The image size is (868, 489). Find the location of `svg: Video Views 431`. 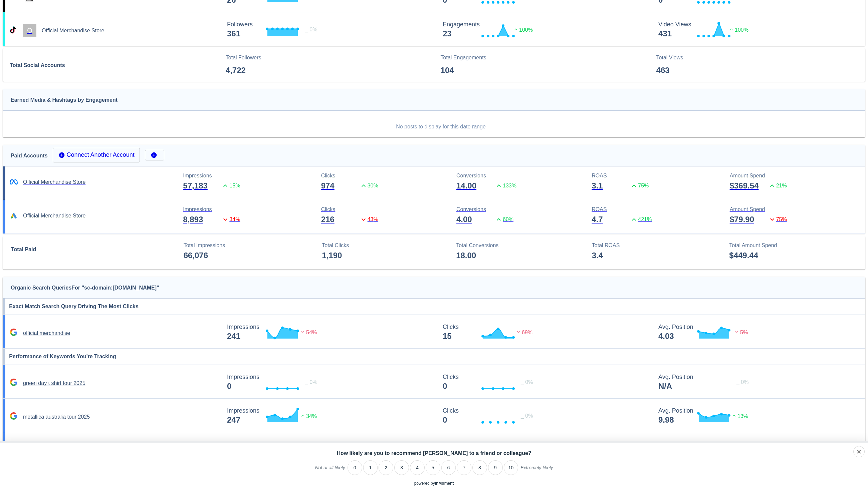

svg: Video Views 431 is located at coordinates (705, 31).